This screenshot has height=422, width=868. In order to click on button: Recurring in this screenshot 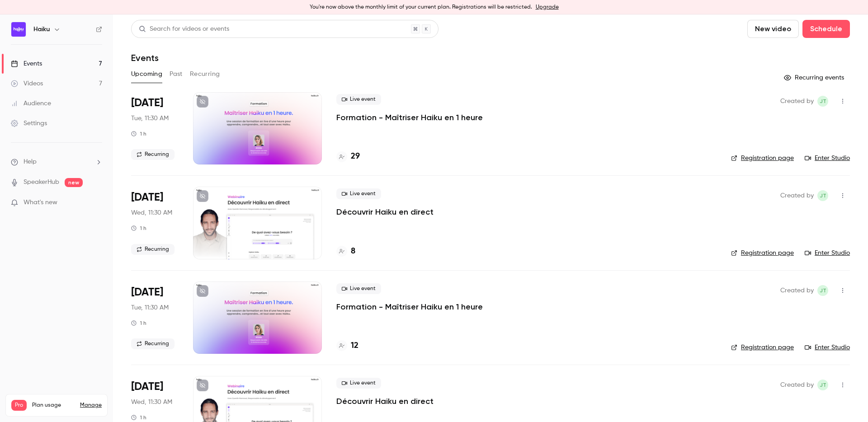, I will do `click(205, 74)`.